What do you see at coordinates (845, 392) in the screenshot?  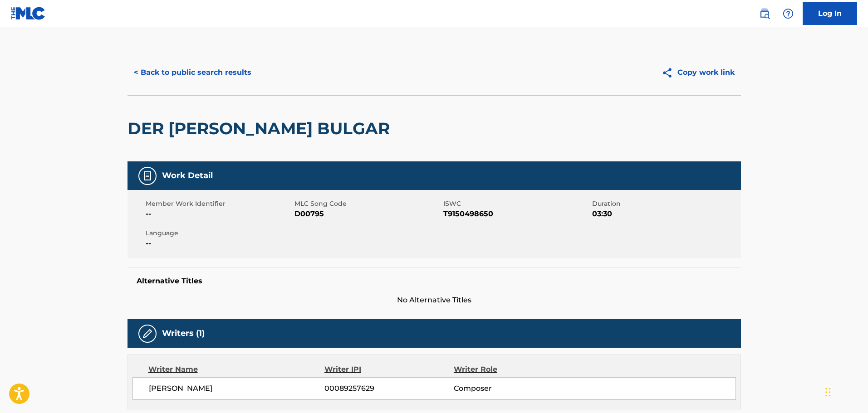 I see `div: Chat Widget` at bounding box center [845, 392].